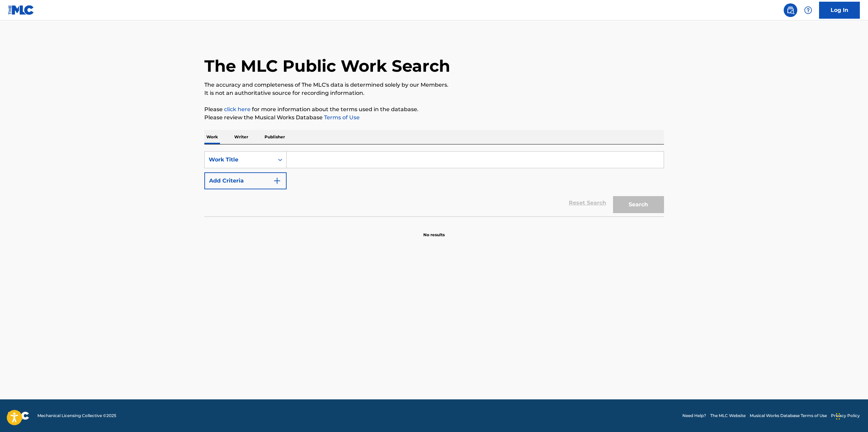 Image resolution: width=868 pixels, height=432 pixels. I want to click on a: Need Help?, so click(694, 415).